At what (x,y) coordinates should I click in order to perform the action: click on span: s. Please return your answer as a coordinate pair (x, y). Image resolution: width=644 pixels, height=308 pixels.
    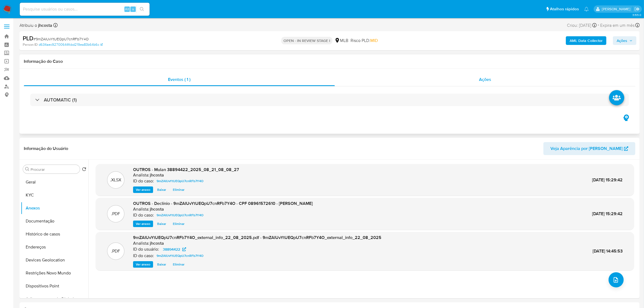
    Looking at the image, I should click on (133, 9).